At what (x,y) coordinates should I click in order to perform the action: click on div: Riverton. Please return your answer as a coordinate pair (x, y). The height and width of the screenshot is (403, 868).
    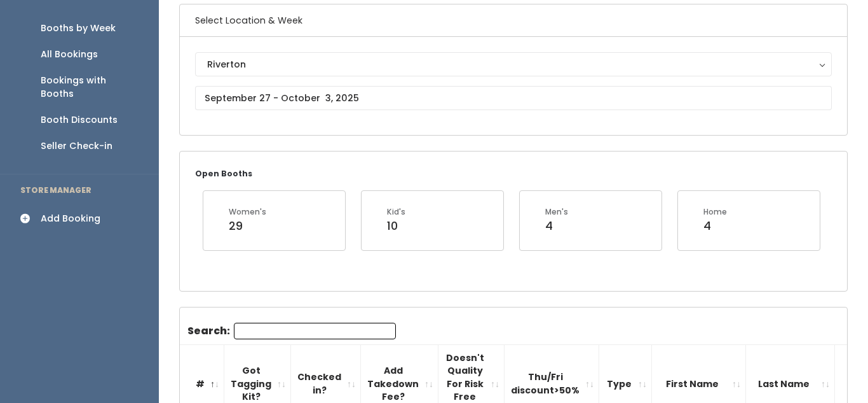
    Looking at the image, I should click on (513, 64).